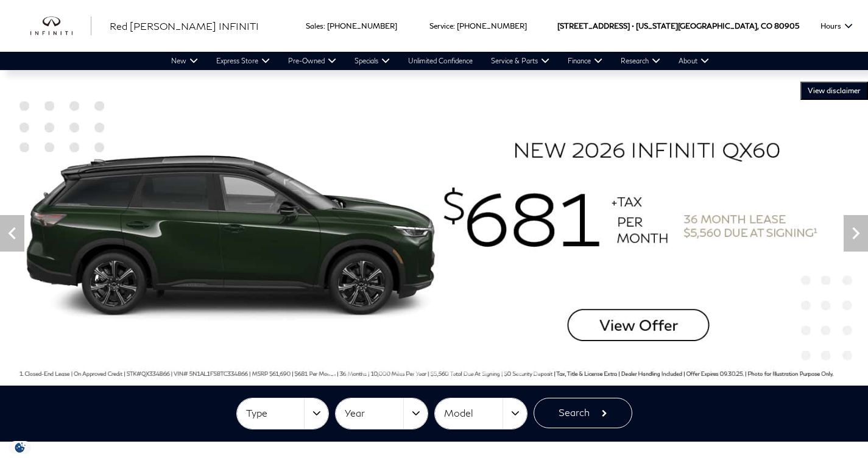 This screenshot has height=466, width=868. I want to click on span: Year, so click(374, 412).